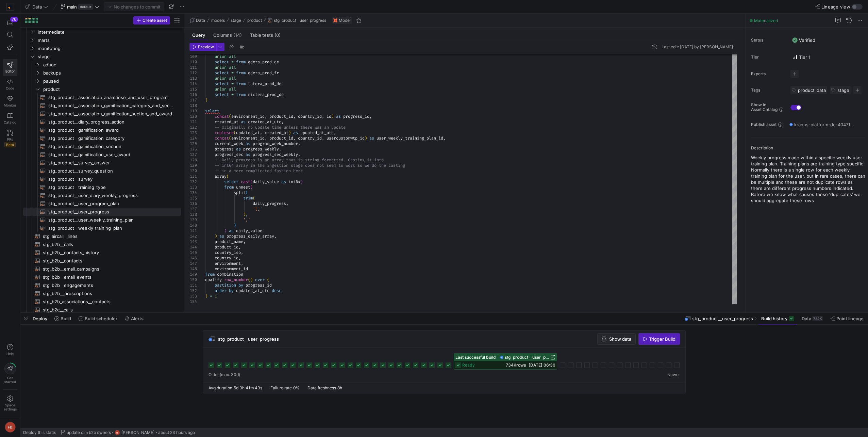 The height and width of the screenshot is (437, 868). I want to click on span: Tier 1, so click(801, 57).